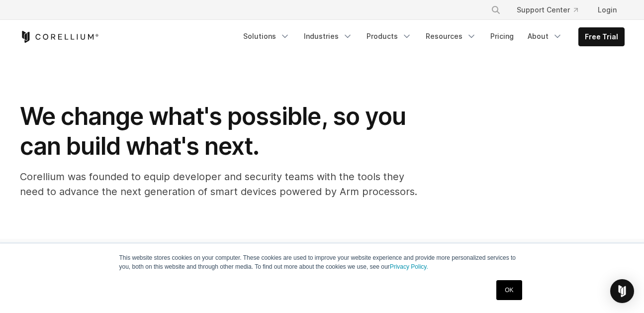  Describe the element at coordinates (509, 290) in the screenshot. I see `a: OK` at that location.